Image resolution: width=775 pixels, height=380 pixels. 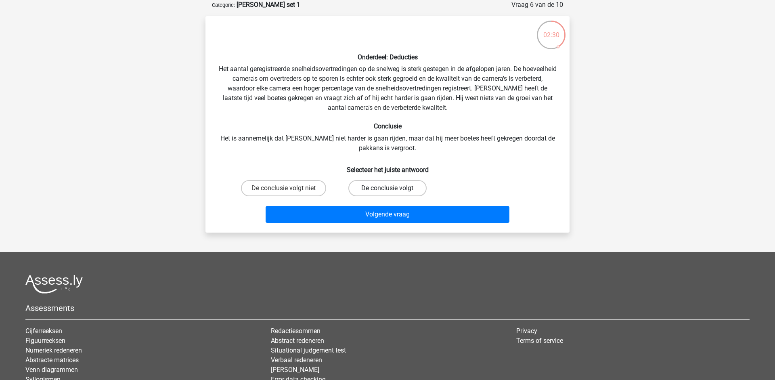 I want to click on h6: Conclusie, so click(x=388, y=126).